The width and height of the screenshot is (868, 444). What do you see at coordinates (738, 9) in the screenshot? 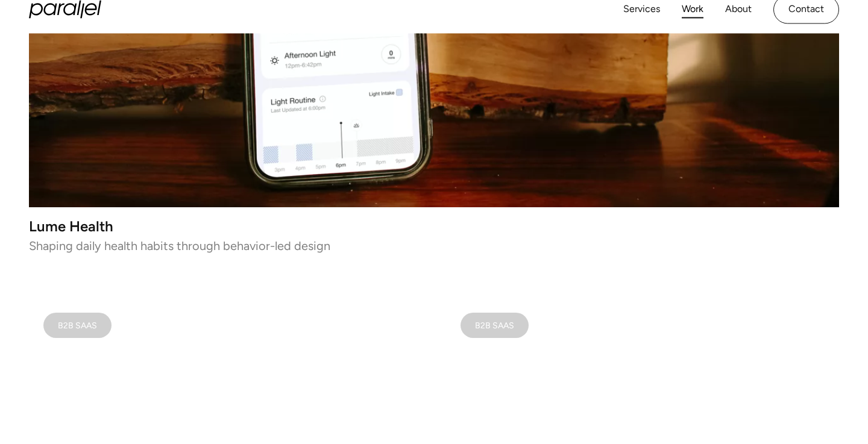
I see `a: About` at bounding box center [738, 9].